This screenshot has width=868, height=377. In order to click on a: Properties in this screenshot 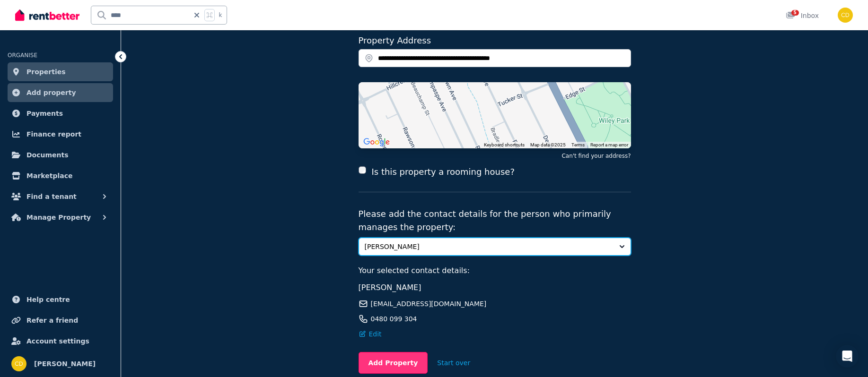, I will do `click(60, 72)`.